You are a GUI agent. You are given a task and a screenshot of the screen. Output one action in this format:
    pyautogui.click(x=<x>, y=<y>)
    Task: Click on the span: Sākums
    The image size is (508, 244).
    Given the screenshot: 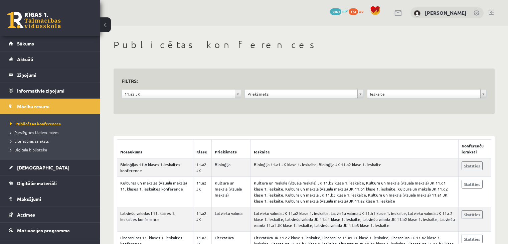 What is the action you would take?
    pyautogui.click(x=25, y=43)
    